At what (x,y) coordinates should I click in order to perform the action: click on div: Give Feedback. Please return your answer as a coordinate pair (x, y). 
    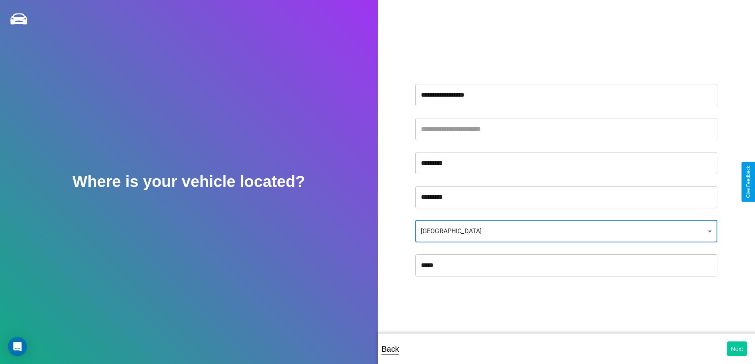
    Looking at the image, I should click on (749, 182).